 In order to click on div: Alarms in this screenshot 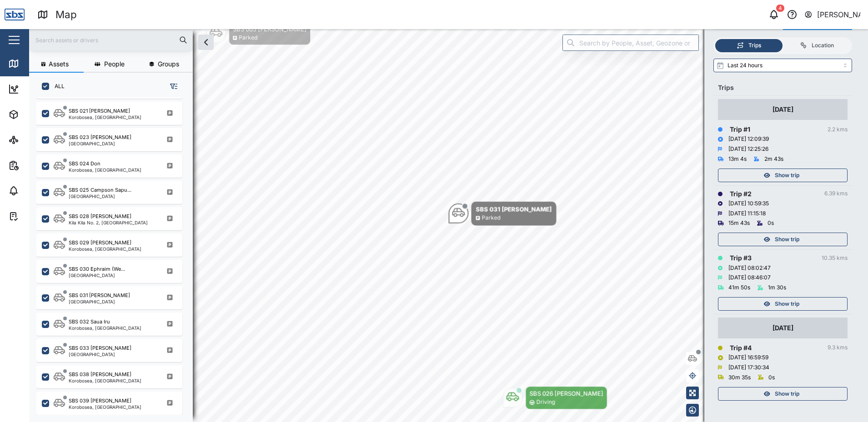, I will do `click(37, 191)`.